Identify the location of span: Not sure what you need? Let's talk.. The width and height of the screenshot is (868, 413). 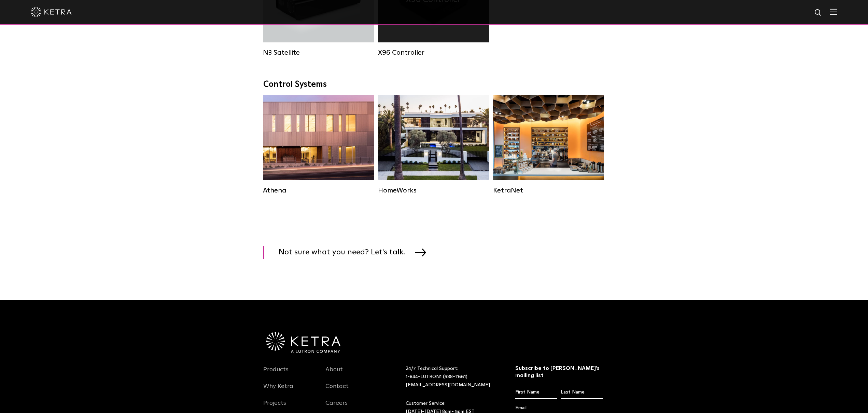
(347, 252).